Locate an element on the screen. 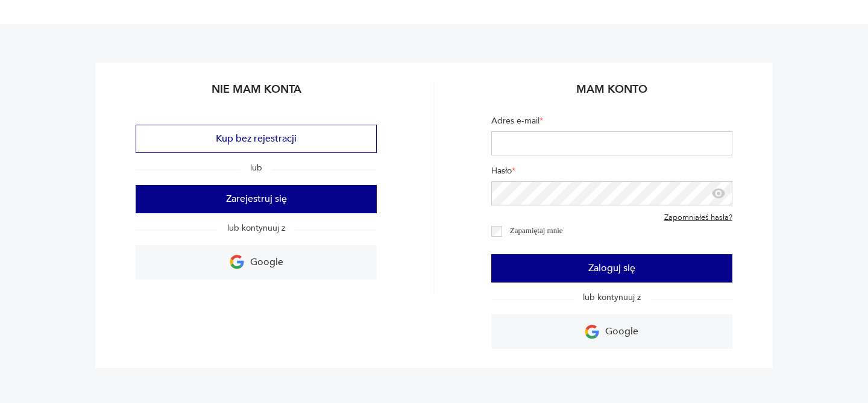 This screenshot has width=868, height=403. button: Zaloguj się is located at coordinates (612, 268).